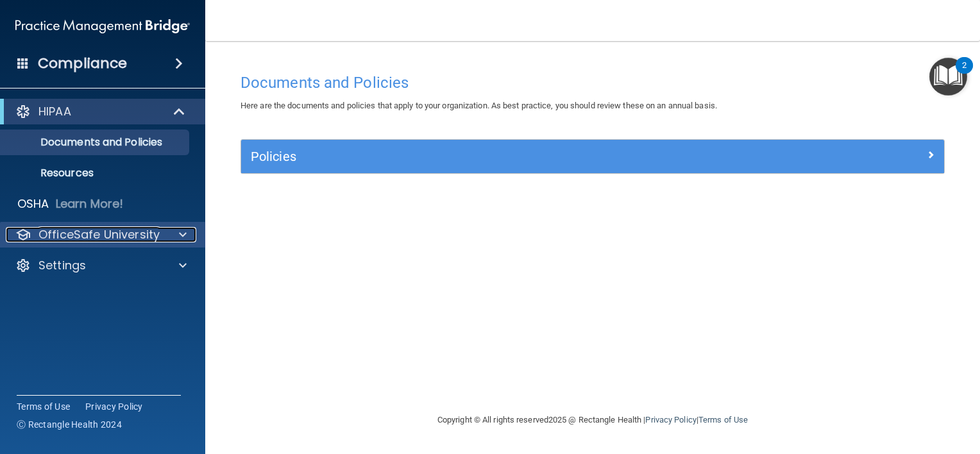 The image size is (980, 454). Describe the element at coordinates (90, 204) in the screenshot. I see `p: Learn More!` at that location.